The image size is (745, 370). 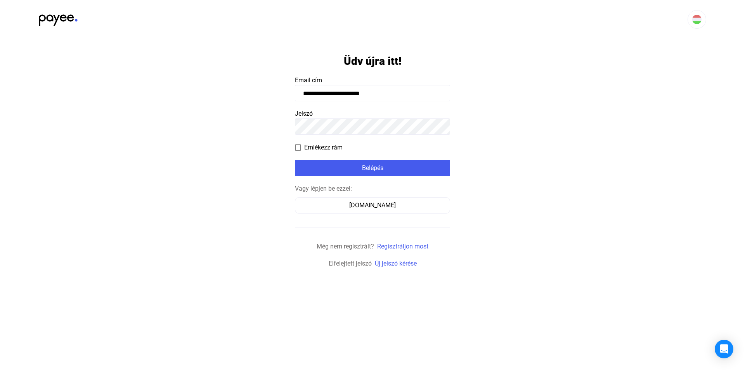 I want to click on span: Jelszó, so click(x=304, y=113).